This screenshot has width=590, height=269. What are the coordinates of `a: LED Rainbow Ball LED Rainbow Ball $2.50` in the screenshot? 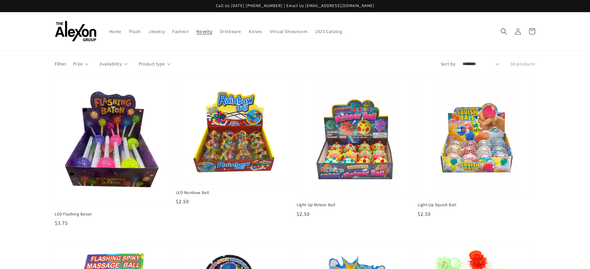 It's located at (235, 142).